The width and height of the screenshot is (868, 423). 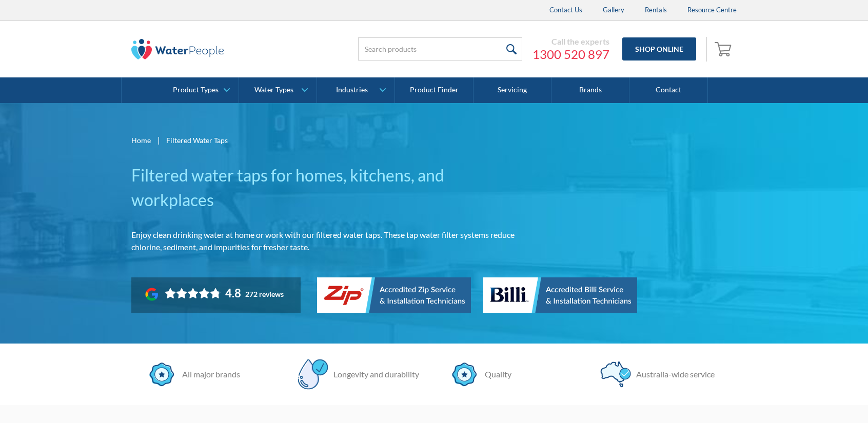 What do you see at coordinates (199, 90) in the screenshot?
I see `a: Product Types` at bounding box center [199, 90].